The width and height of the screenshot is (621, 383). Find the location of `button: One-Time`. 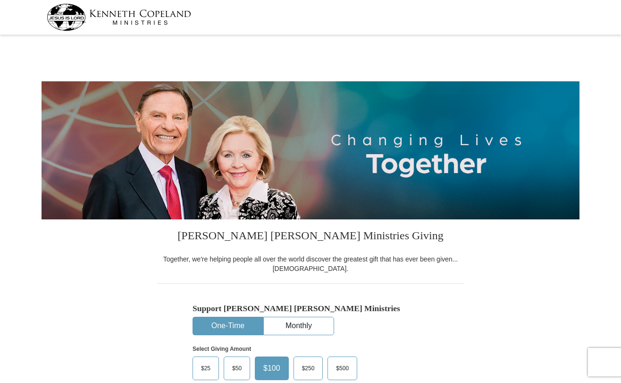

button: One-Time is located at coordinates (228, 325).